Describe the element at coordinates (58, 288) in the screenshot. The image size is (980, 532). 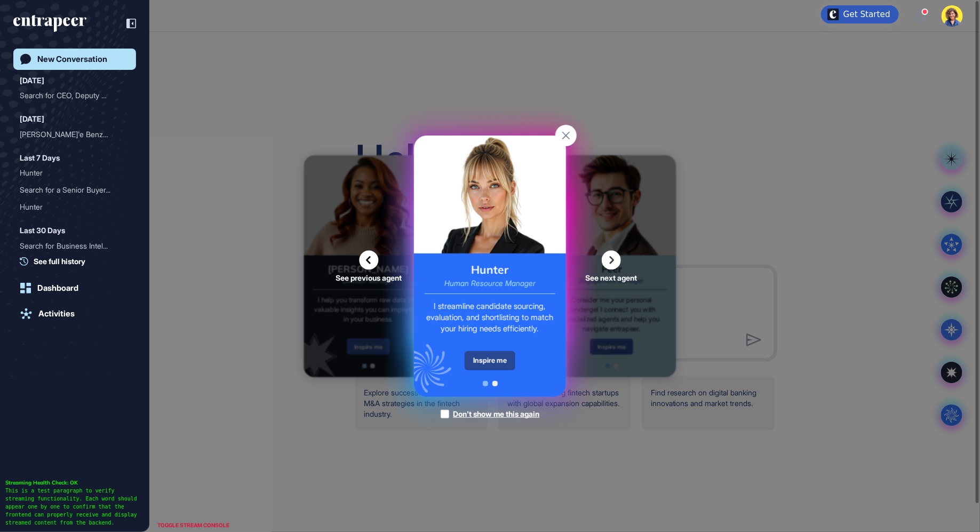
I see `div: Dashboard` at that location.